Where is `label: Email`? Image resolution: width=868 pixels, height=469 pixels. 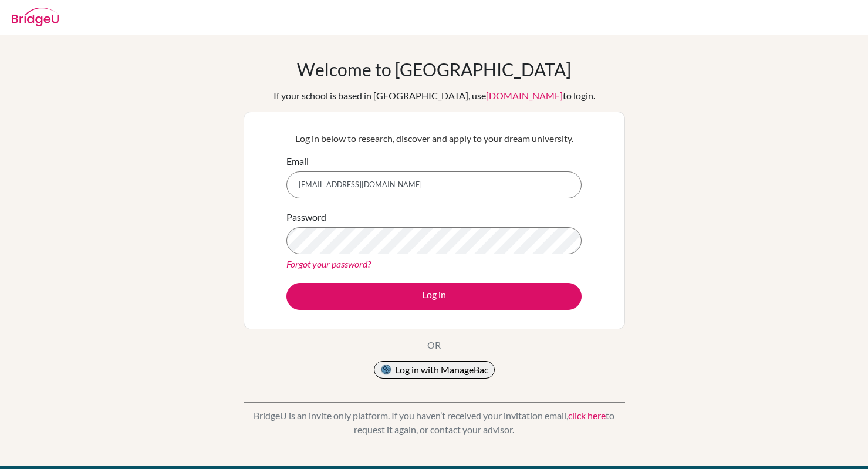 label: Email is located at coordinates (297, 161).